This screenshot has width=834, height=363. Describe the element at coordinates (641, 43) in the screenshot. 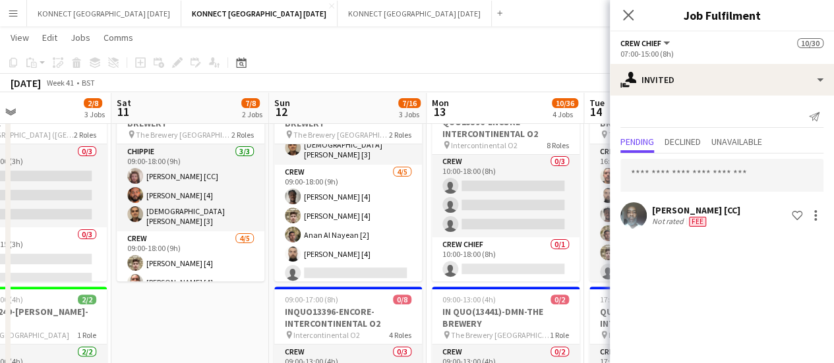

I see `span: Crew Chief` at that location.